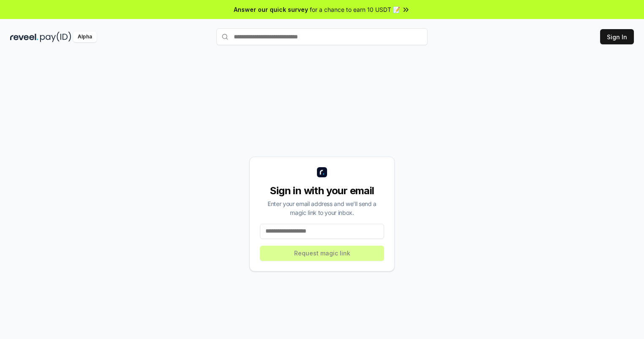  Describe the element at coordinates (271, 9) in the screenshot. I see `span: Answer our quick survey` at that location.